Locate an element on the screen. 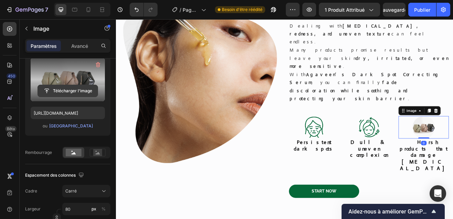 This screenshot has height=219, width=453. p: Image is located at coordinates (63, 29).